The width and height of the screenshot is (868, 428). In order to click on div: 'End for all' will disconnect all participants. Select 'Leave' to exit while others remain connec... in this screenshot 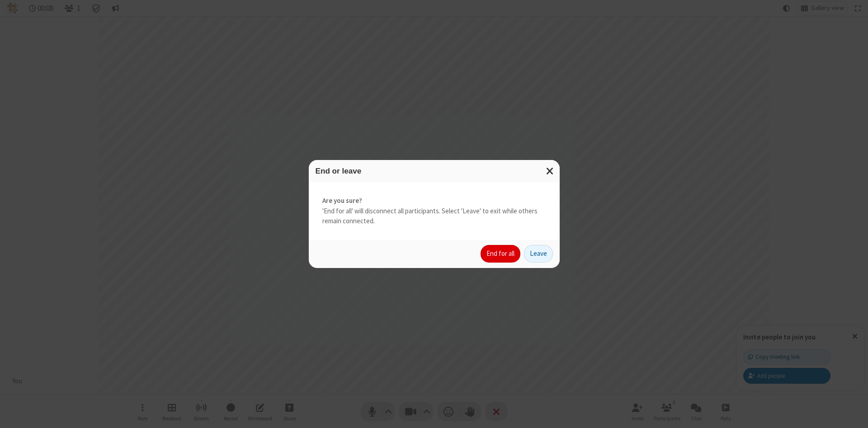, I will do `click(434, 211)`.